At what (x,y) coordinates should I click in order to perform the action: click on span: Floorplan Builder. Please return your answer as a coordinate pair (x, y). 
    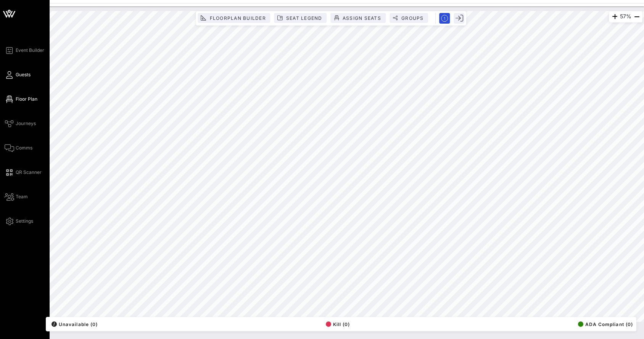
    Looking at the image, I should click on (238, 18).